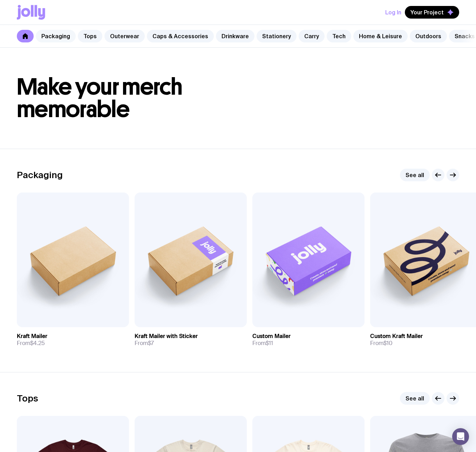 The width and height of the screenshot is (476, 452). What do you see at coordinates (100, 98) in the screenshot?
I see `span: Make your merch memorable` at bounding box center [100, 98].